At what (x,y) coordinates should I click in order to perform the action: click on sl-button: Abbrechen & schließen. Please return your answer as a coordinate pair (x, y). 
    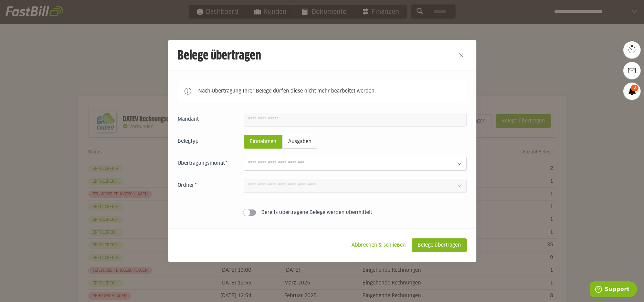
    Looking at the image, I should click on (379, 245).